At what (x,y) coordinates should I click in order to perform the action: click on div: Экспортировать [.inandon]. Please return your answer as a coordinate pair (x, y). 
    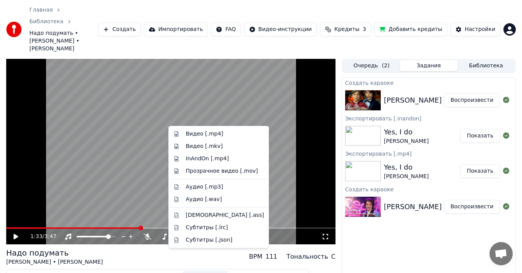
    Looking at the image, I should click on (429, 118).